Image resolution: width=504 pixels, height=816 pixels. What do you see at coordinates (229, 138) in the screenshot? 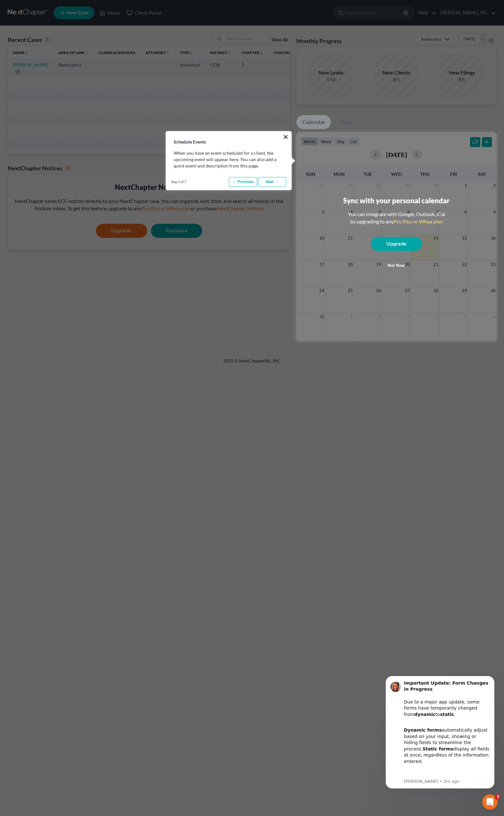
I see `h3: Schedule Events` at bounding box center [229, 138].